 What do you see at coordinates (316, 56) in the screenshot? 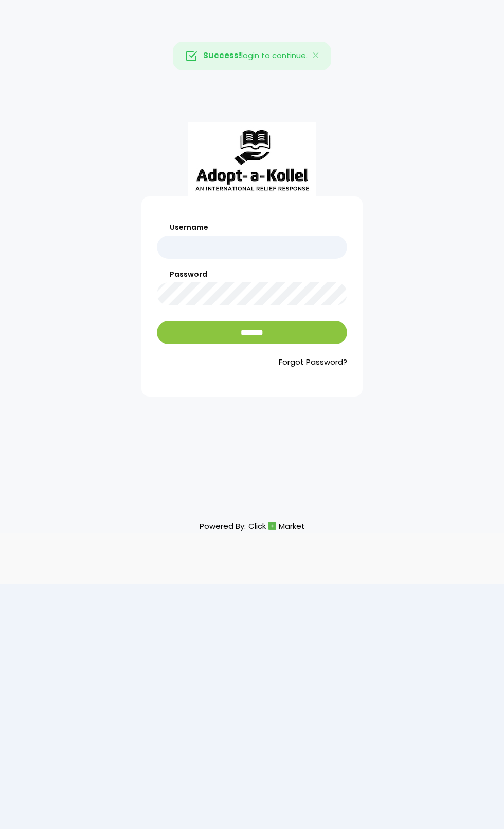
I see `button: Close` at bounding box center [316, 56].